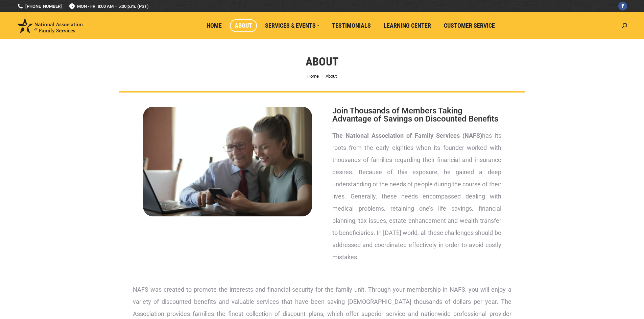 The width and height of the screenshot is (644, 319). Describe the element at coordinates (407, 26) in the screenshot. I see `span: Learning Center` at that location.